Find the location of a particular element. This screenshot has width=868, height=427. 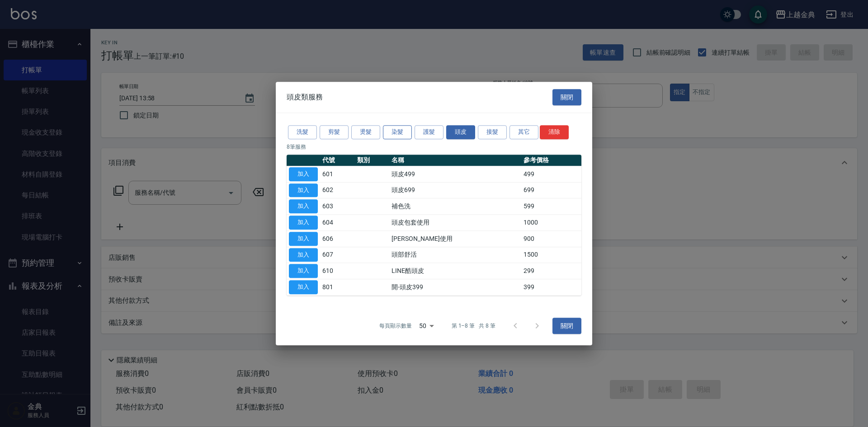

button: 接髮 is located at coordinates (493, 132).